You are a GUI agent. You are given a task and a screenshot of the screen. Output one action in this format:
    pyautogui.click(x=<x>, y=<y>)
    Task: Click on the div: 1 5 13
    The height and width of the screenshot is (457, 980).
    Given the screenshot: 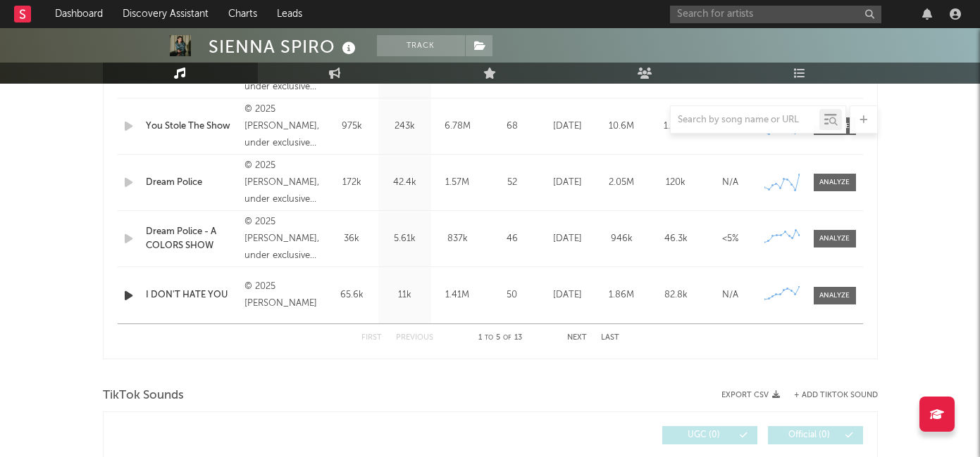 What is the action you would take?
    pyautogui.click(x=500, y=338)
    